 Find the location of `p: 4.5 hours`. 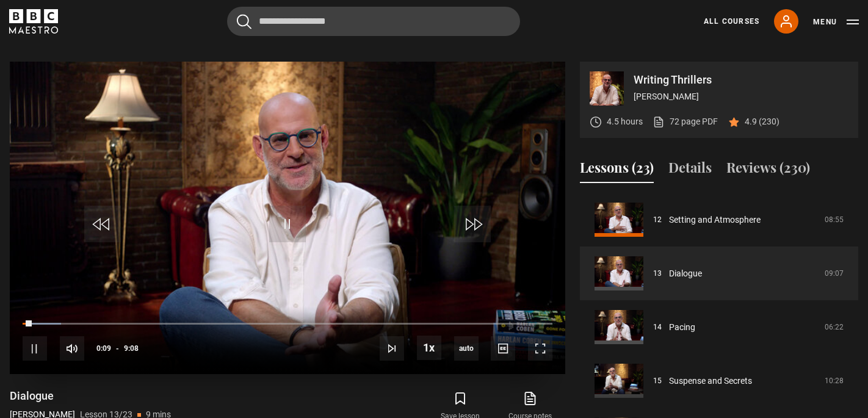

p: 4.5 hours is located at coordinates (624, 121).